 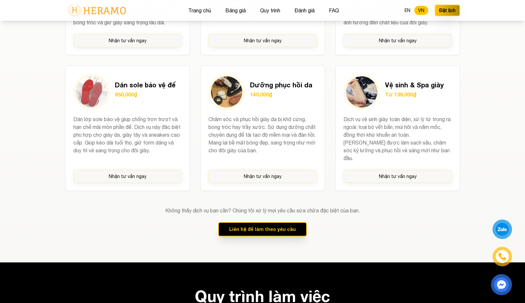 I want to click on p: Không thấy dịch vụ bạn cần? Chúng tôi xử lý mọi yêu cầu sửa chữa đặc biệt của bạn., so click(x=263, y=210).